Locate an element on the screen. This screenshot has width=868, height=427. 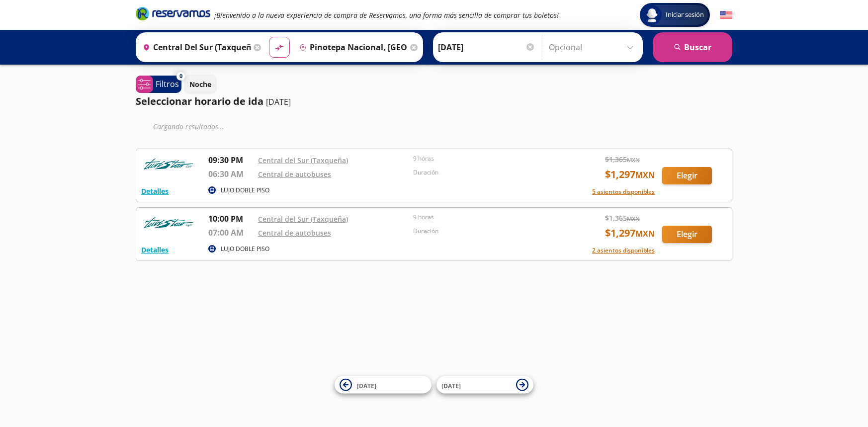
input: Opcional is located at coordinates (593, 47).